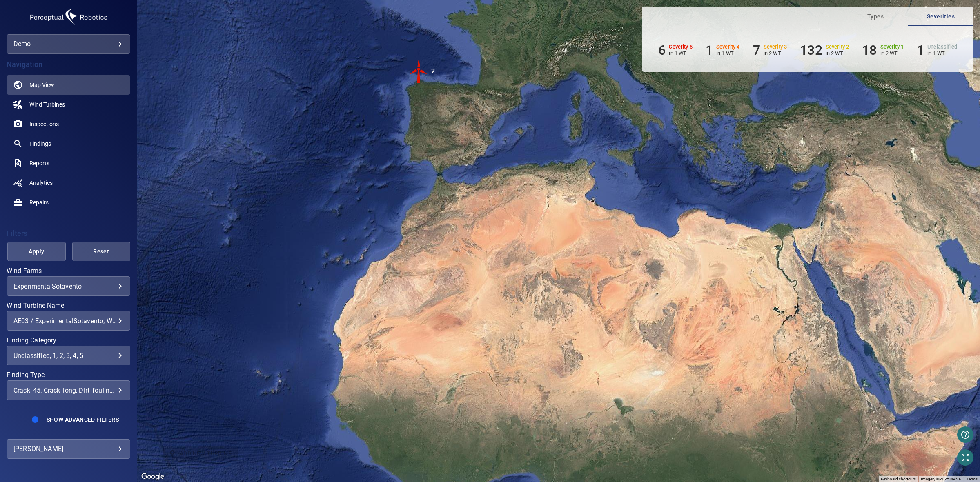 This screenshot has height=482, width=980. What do you see at coordinates (153, 477) in the screenshot?
I see `img: Google` at bounding box center [153, 477].